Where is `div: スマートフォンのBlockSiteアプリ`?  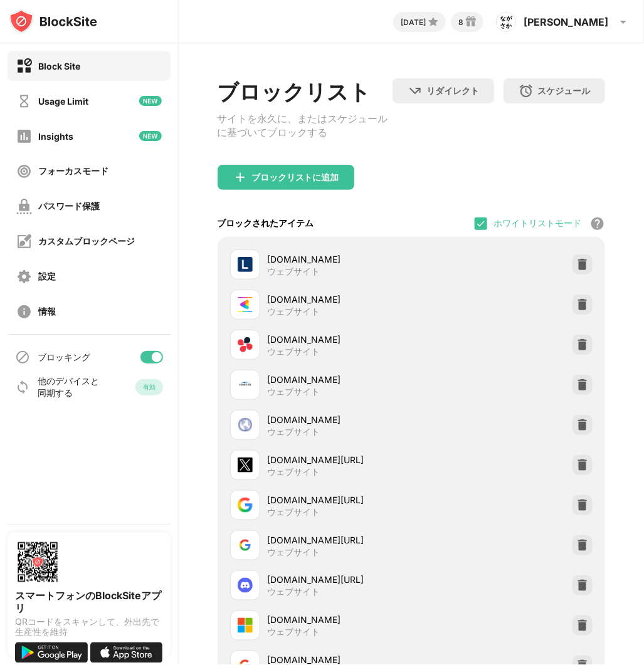
div: スマートフォンのBlockSiteアプリ is located at coordinates (89, 603).